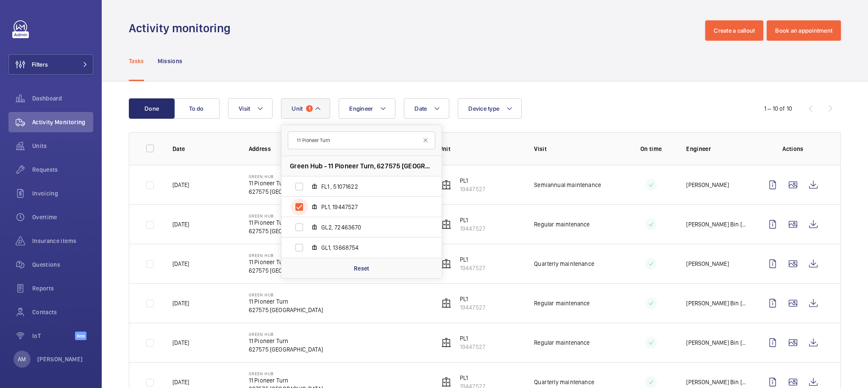 The width and height of the screenshot is (868, 388). What do you see at coordinates (371, 227) in the screenshot?
I see `span: GL2, 72463670` at bounding box center [371, 227].